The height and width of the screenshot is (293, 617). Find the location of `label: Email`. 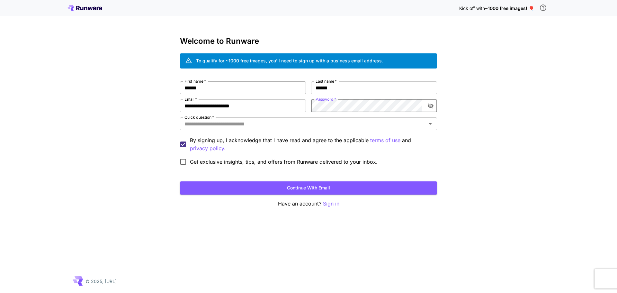

label: Email is located at coordinates (191, 99).